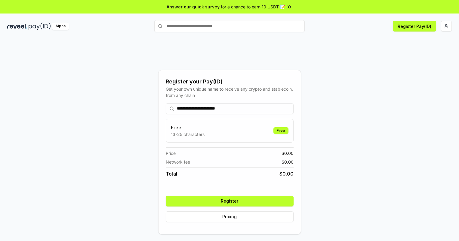 Image resolution: width=459 pixels, height=241 pixels. Describe the element at coordinates (229, 201) in the screenshot. I see `button: Register` at that location.